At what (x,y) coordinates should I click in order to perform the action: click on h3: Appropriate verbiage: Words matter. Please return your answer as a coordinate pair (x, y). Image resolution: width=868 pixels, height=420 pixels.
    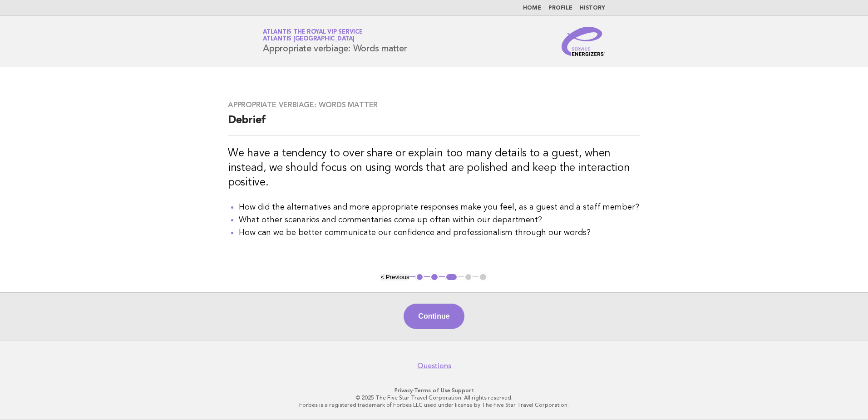
    Looking at the image, I should click on (434, 105).